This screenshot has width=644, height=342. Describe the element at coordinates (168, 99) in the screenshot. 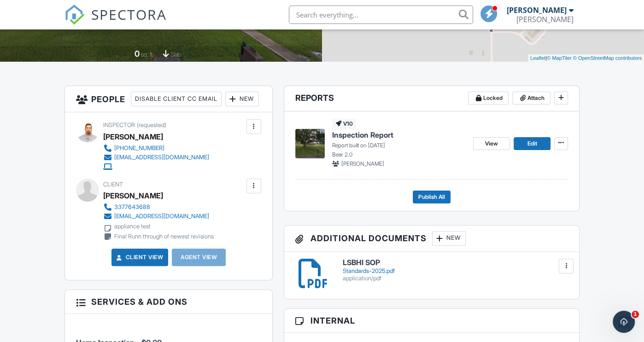

I see `h3: People` at that location.